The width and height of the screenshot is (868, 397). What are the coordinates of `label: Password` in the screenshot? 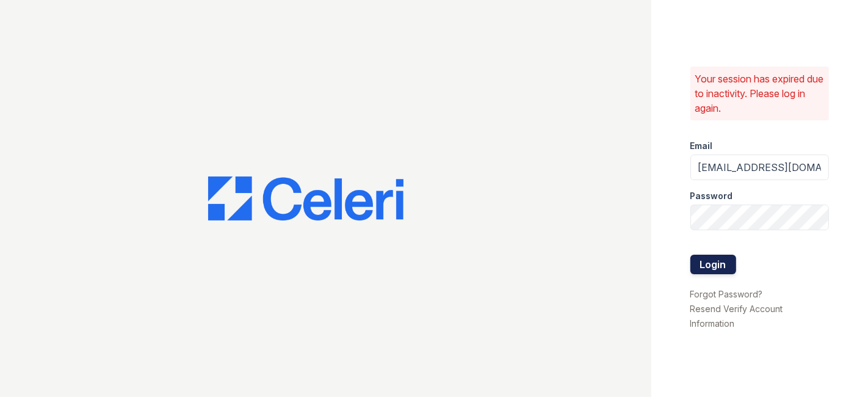 It's located at (712, 196).